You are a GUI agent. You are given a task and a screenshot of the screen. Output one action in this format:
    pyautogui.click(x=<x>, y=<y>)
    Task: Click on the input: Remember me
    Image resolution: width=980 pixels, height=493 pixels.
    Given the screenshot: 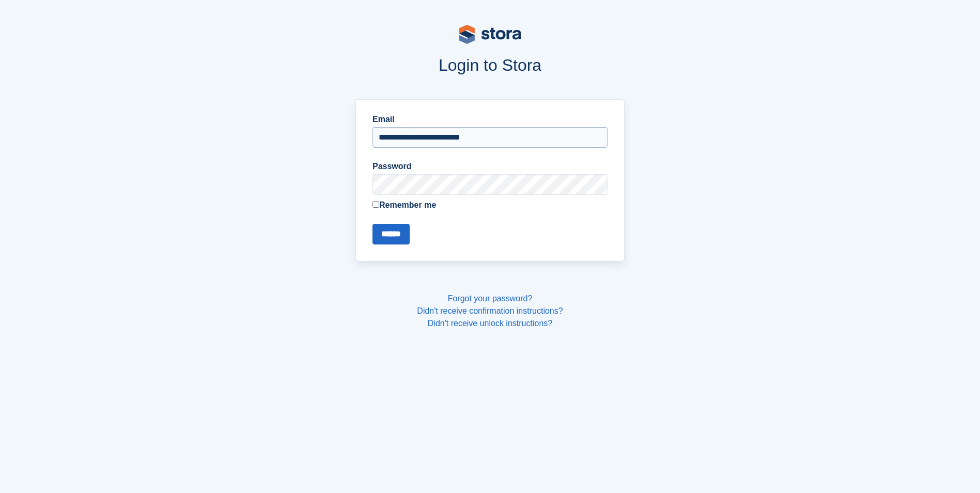 What is the action you would take?
    pyautogui.click(x=375, y=204)
    